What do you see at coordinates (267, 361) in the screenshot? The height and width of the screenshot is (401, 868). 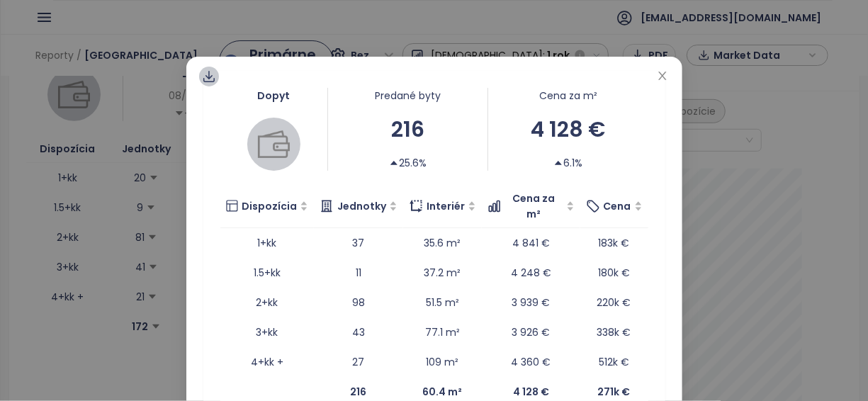 I see `td: 4+kk +` at bounding box center [267, 361].